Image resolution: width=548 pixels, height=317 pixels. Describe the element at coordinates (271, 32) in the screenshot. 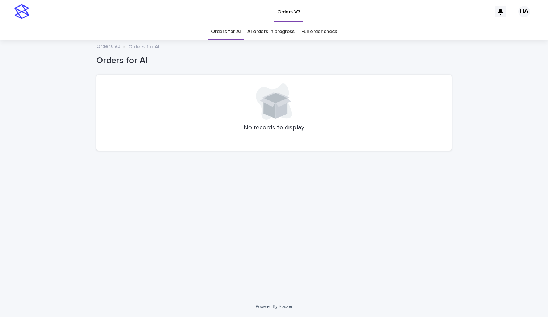

I see `a: AI orders in progress` at that location.